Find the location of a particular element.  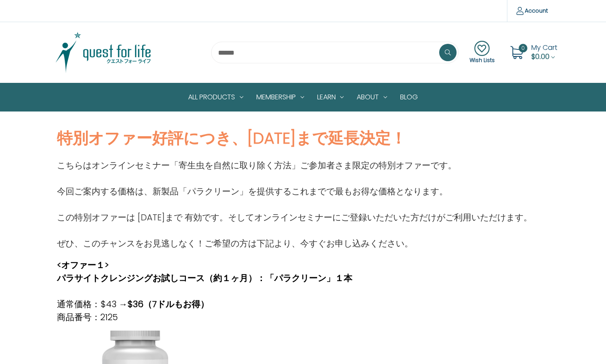

a: Cart with 0 items is located at coordinates (544, 52).